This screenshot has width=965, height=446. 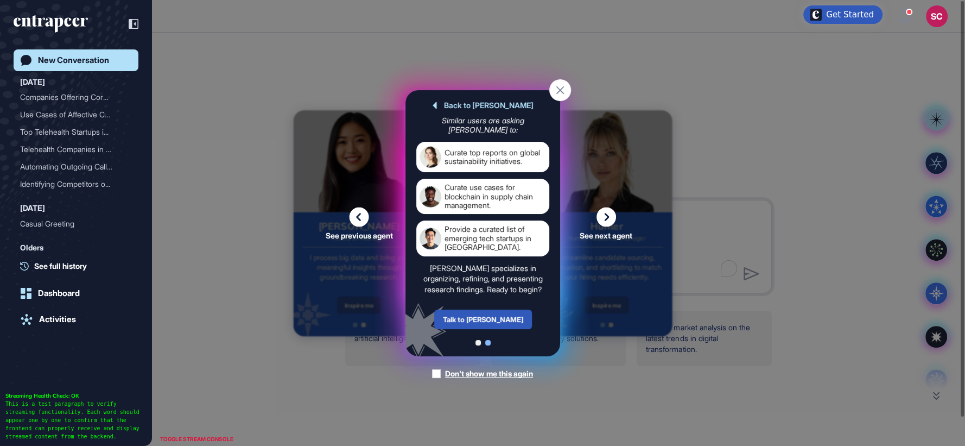 I want to click on button: SC, so click(x=937, y=16).